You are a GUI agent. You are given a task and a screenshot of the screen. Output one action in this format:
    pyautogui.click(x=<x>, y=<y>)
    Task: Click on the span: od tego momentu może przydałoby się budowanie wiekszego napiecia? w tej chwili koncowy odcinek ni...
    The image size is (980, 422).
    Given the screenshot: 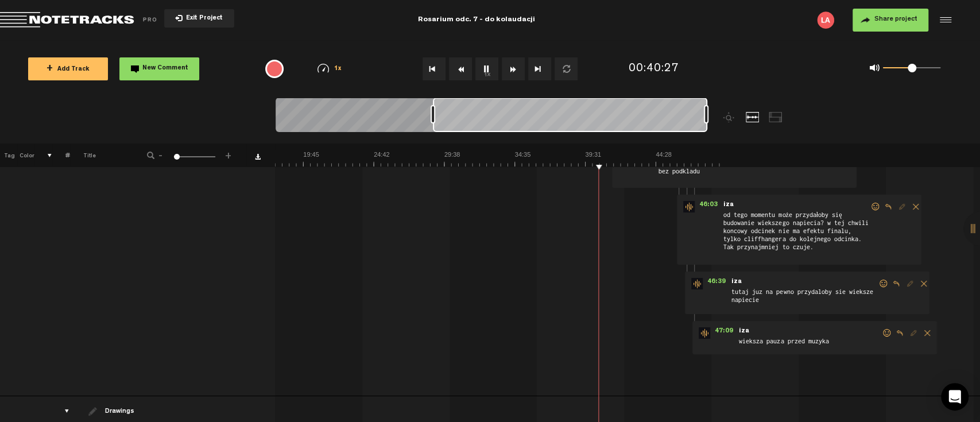 What is the action you would take?
    pyautogui.click(x=796, y=235)
    